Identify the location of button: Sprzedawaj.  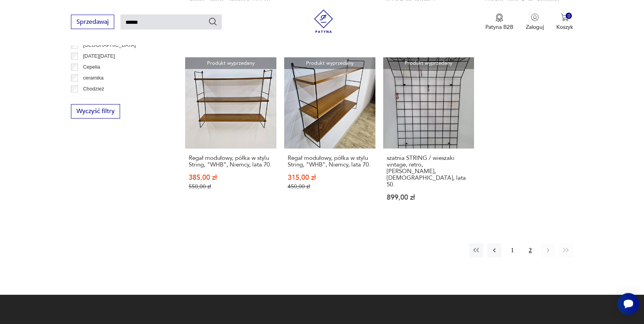
(92, 21).